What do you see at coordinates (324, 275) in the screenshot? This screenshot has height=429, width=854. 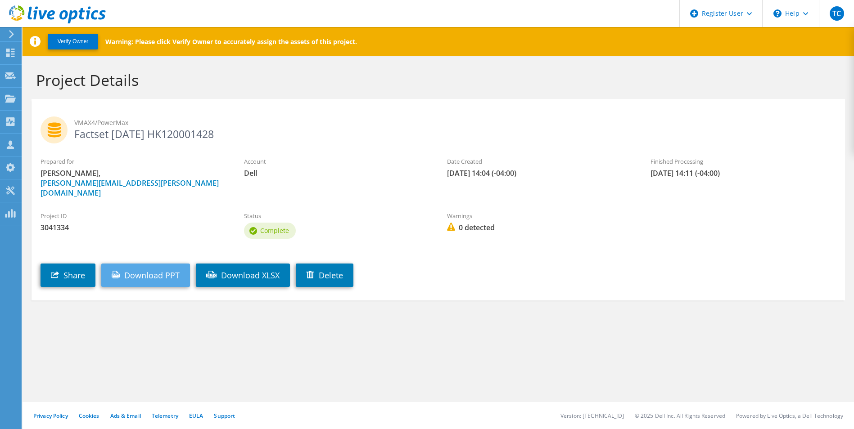 I see `a: Delete` at bounding box center [324, 275].